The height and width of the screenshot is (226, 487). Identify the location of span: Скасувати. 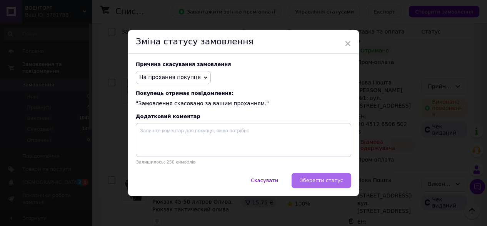
(264, 180).